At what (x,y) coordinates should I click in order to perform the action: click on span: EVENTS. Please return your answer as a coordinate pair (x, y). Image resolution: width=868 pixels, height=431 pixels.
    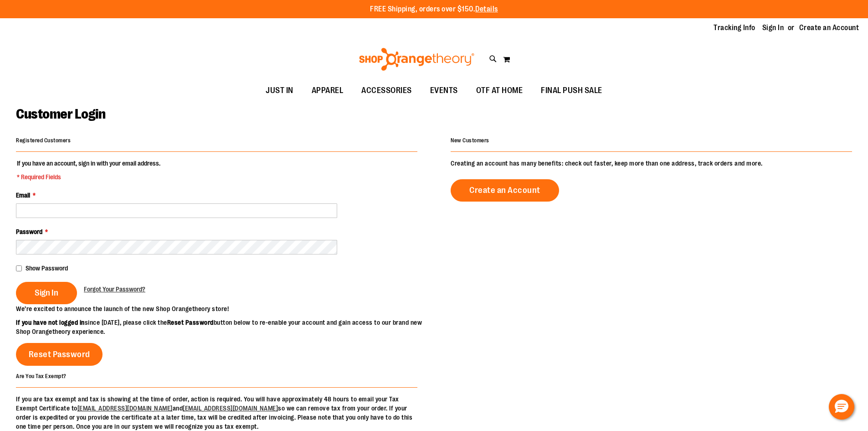
    Looking at the image, I should click on (443, 90).